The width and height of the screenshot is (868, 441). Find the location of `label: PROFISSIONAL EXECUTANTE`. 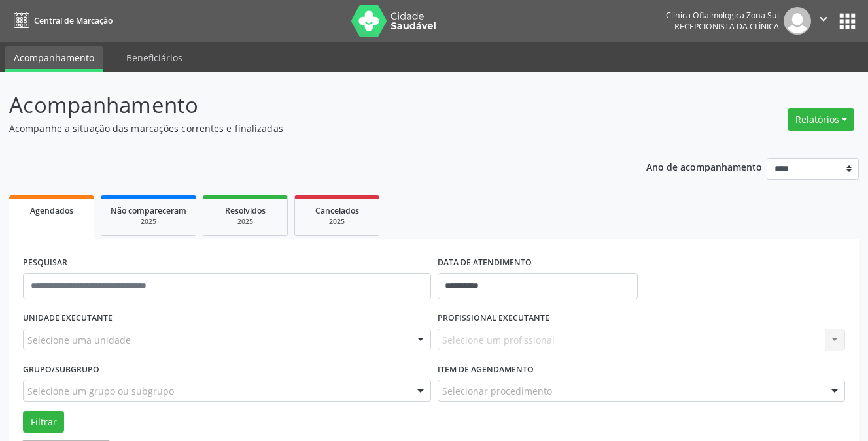

label: PROFISSIONAL EXECUTANTE is located at coordinates (493, 318).